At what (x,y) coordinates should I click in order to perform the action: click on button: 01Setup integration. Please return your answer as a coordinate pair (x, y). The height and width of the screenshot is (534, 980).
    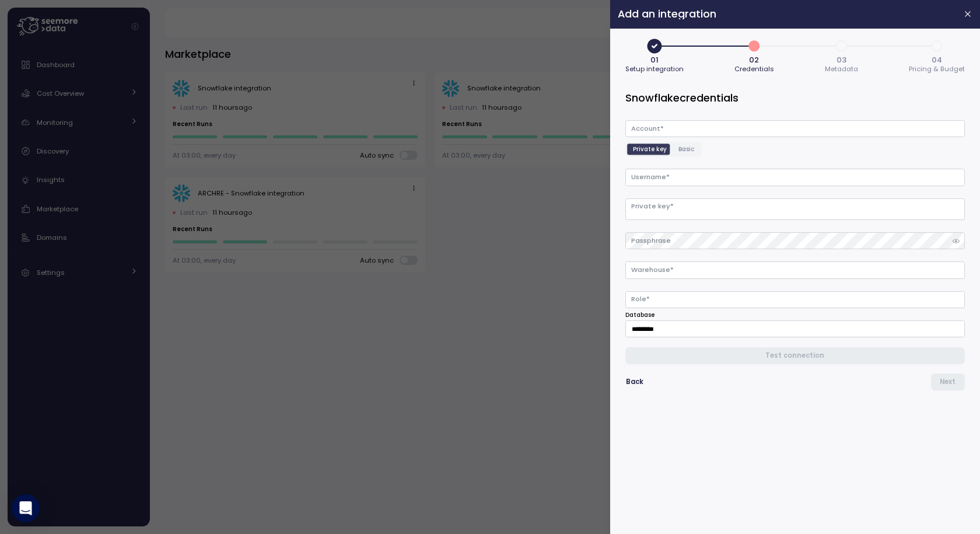
    Looking at the image, I should click on (654, 55).